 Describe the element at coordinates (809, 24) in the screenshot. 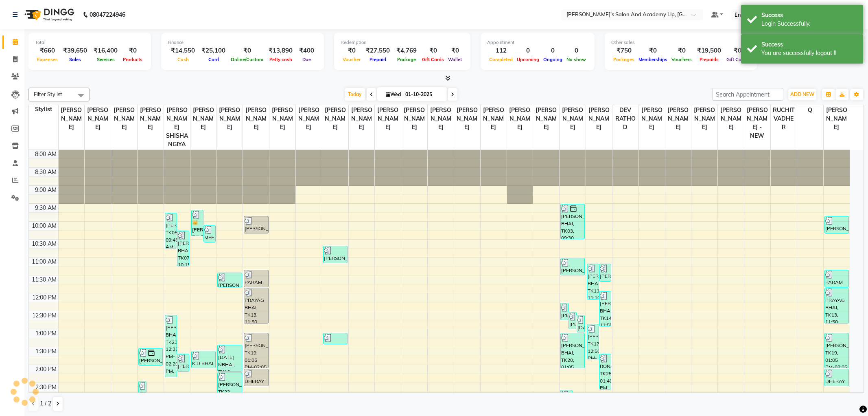

I see `div: Login Successfully.` at that location.